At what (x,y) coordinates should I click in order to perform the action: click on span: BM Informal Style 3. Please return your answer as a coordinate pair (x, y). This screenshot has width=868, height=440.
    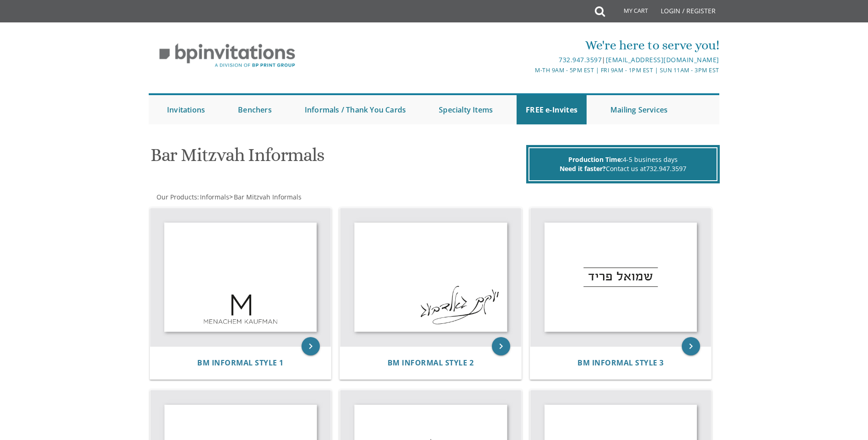
    Looking at the image, I should click on (621, 363).